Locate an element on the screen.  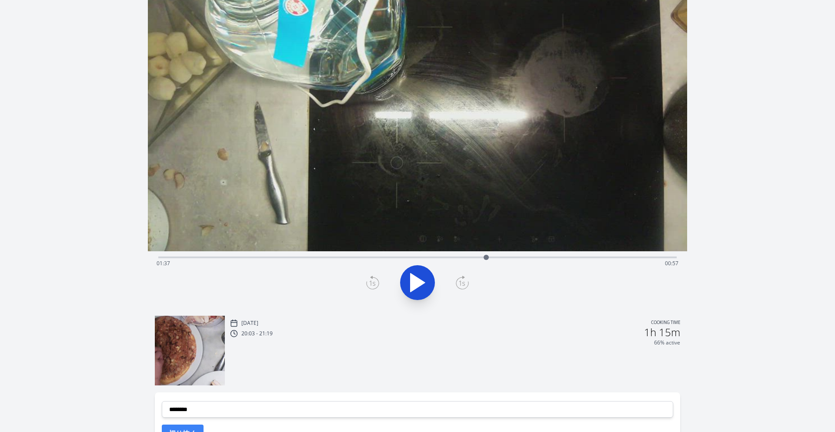
span: 00:57 is located at coordinates (672, 263).